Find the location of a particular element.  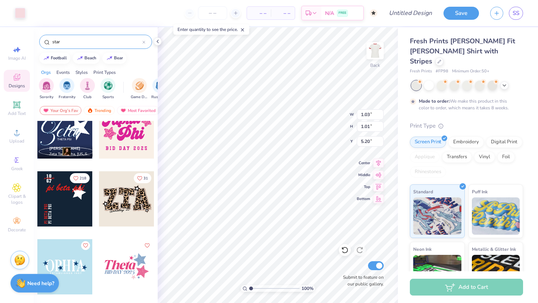

span: Neon Ink is located at coordinates (422, 249).